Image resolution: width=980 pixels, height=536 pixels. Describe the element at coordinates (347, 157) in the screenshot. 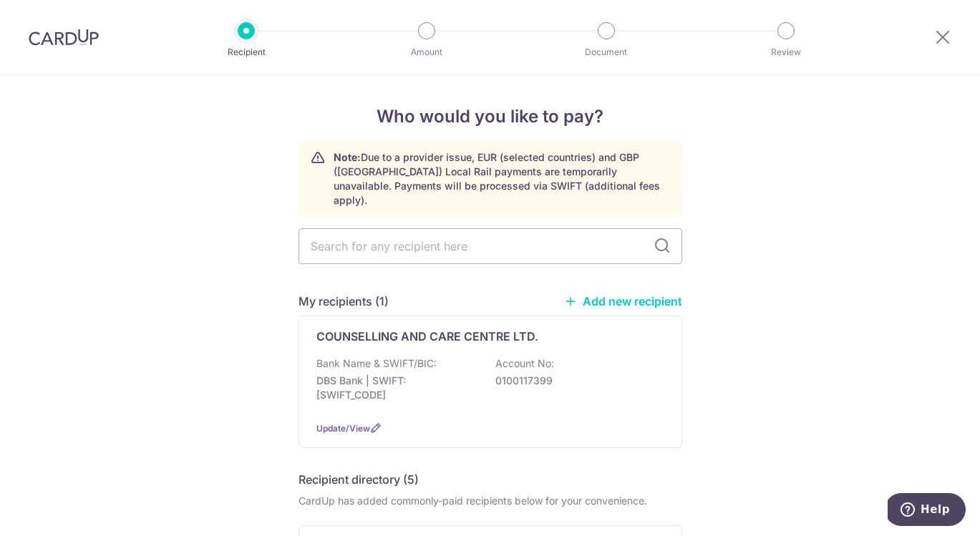

I see `strong: Note:` at that location.